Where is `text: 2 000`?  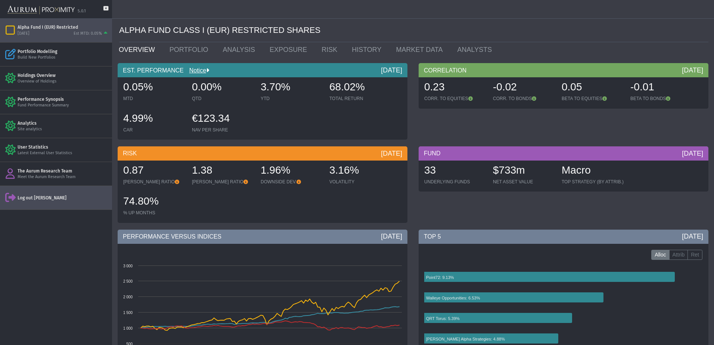 text: 2 000 is located at coordinates (128, 297).